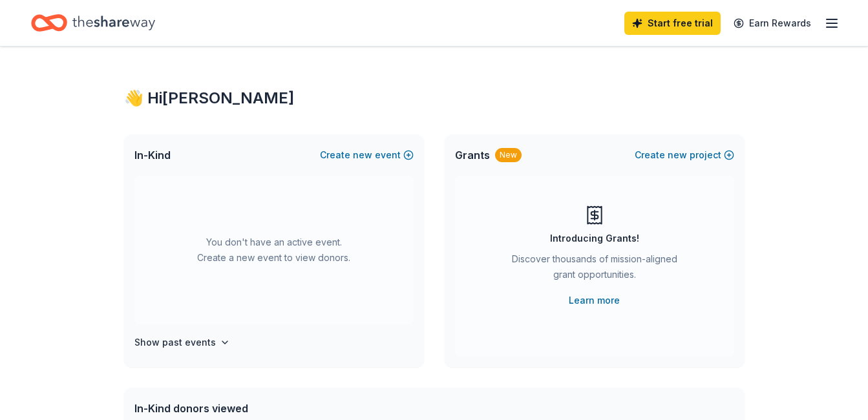 This screenshot has width=868, height=420. What do you see at coordinates (595, 270) in the screenshot?
I see `div: Discover thousands of mission-aligned grant opportunities.` at bounding box center [595, 270].